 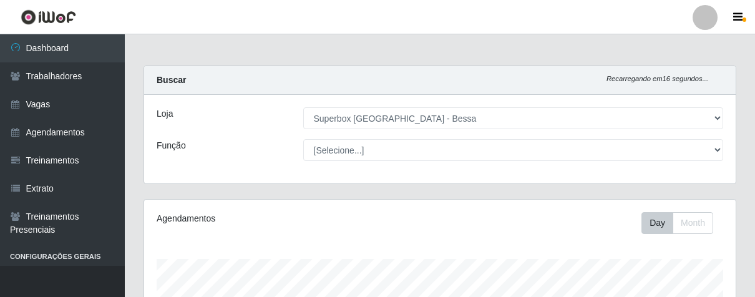 What do you see at coordinates (48, 17) in the screenshot?
I see `img: CoreUI Logo` at bounding box center [48, 17].